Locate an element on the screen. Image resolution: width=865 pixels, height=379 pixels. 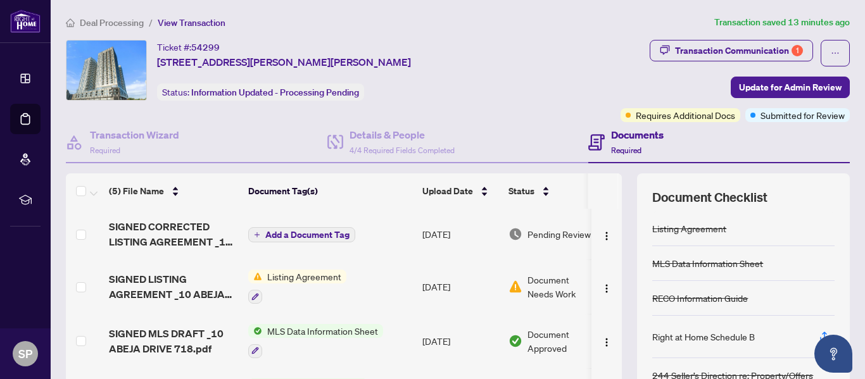
div: Transaction Communication is located at coordinates (739, 51).